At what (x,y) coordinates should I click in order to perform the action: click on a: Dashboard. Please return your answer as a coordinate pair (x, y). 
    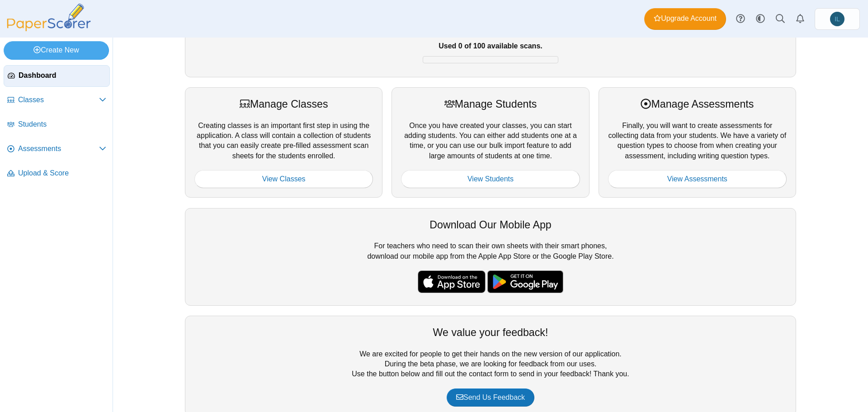
    Looking at the image, I should click on (56, 76).